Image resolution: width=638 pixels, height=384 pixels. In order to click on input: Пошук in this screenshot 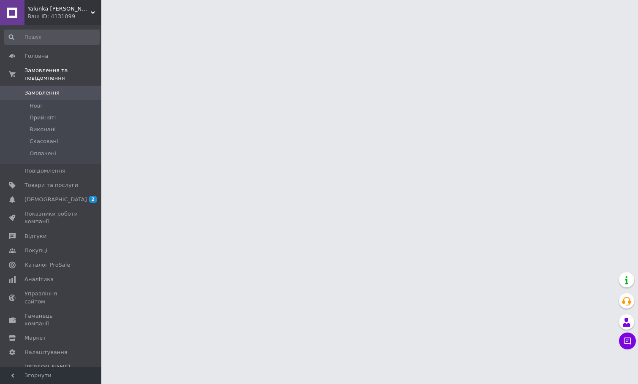, I will do `click(52, 37)`.